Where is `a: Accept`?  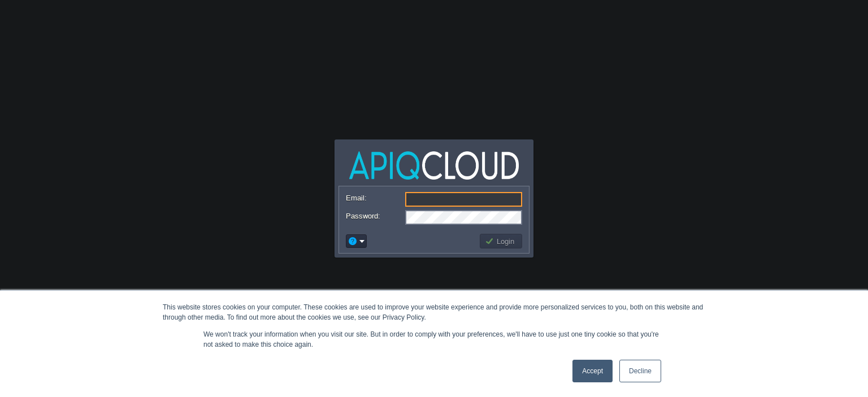 a: Accept is located at coordinates (592, 371).